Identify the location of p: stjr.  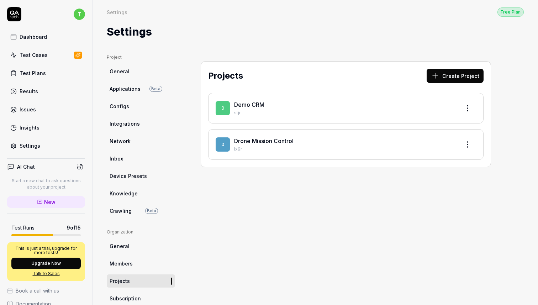
(344, 113).